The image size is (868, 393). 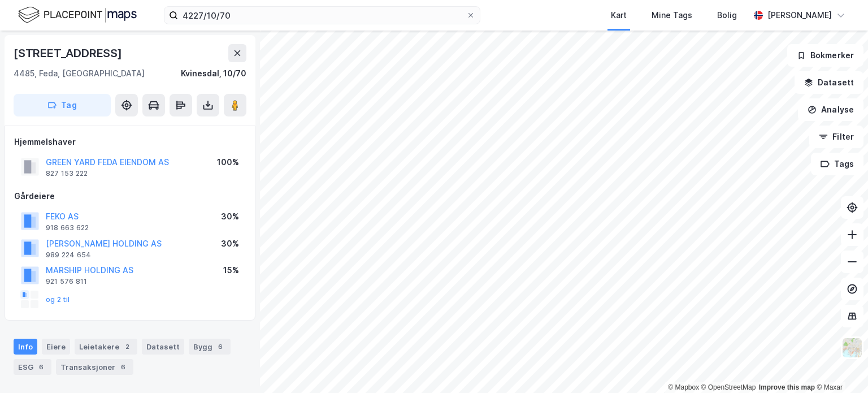 I want to click on a: OpenStreetMap, so click(x=729, y=387).